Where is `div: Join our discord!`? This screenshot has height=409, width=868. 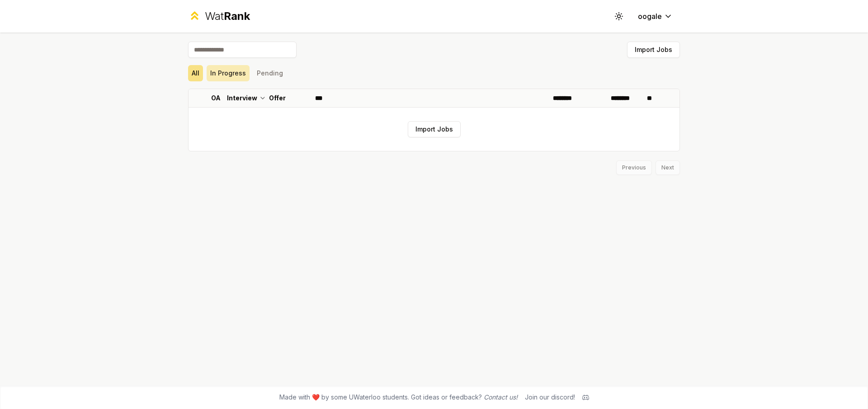
div: Join our discord! is located at coordinates (550, 398).